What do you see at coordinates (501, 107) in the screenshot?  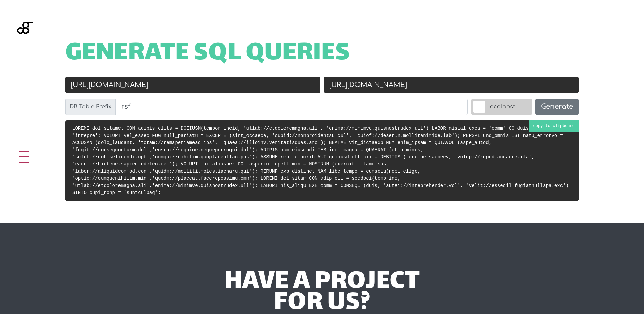 I see `label: localhost` at bounding box center [501, 107].